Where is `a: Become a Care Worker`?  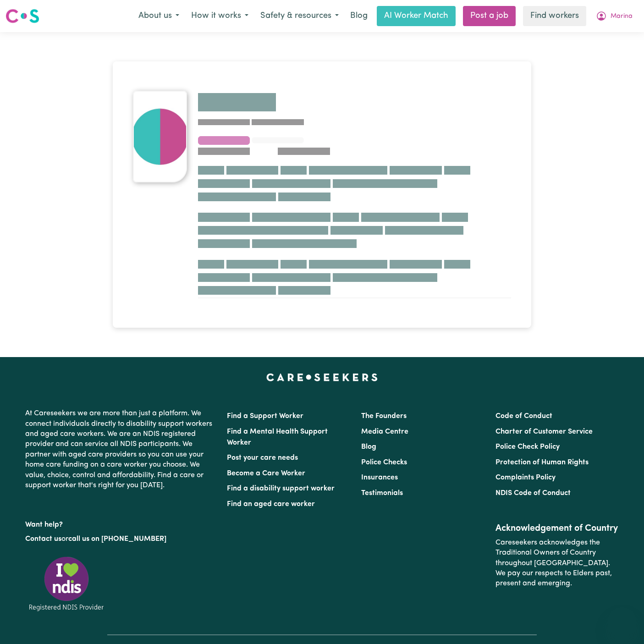 a: Become a Care Worker is located at coordinates (266, 474).